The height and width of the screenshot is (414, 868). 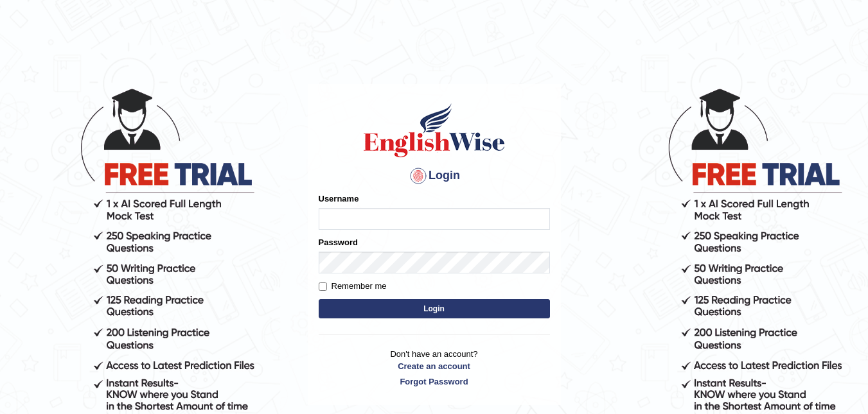 I want to click on label: Username, so click(x=338, y=198).